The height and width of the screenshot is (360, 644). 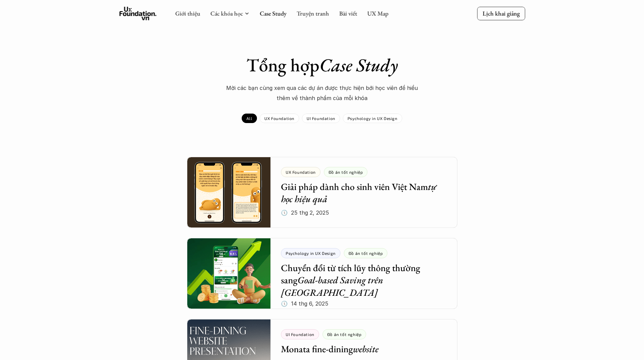 What do you see at coordinates (322, 65) in the screenshot?
I see `h1: Tổng hợp` at bounding box center [322, 65].